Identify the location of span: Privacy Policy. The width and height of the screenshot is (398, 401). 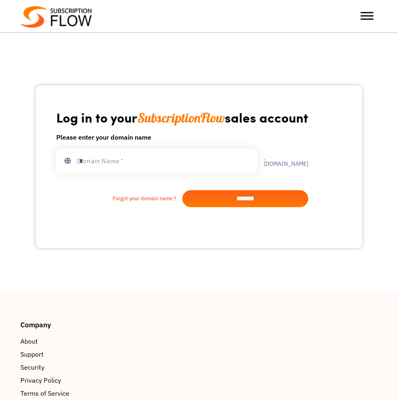
(41, 380).